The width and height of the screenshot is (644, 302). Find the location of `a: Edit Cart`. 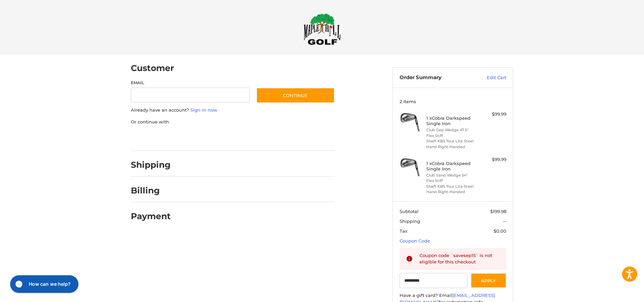

a: Edit Cart is located at coordinates (489, 78).